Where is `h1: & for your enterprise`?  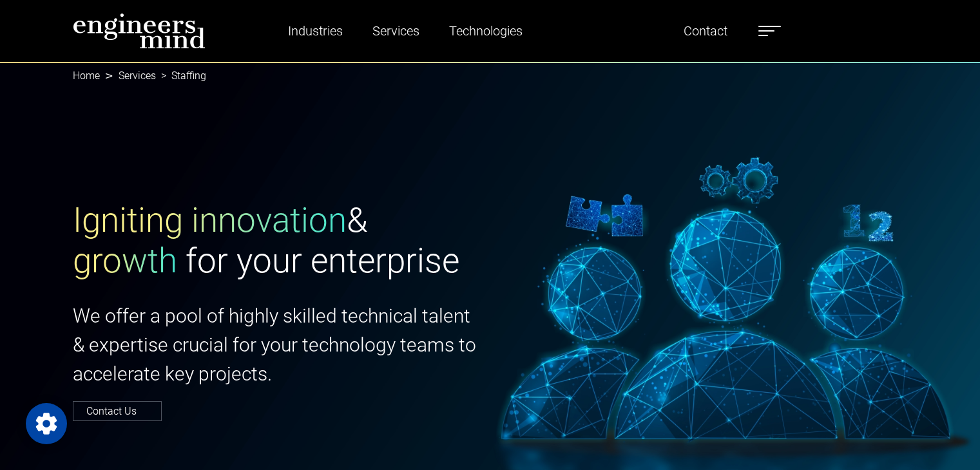 h1: & for your enterprise is located at coordinates (278, 241).